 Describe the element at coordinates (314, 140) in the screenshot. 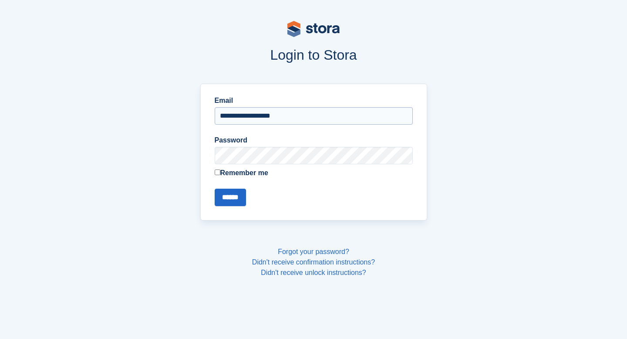

I see `label: Password` at that location.